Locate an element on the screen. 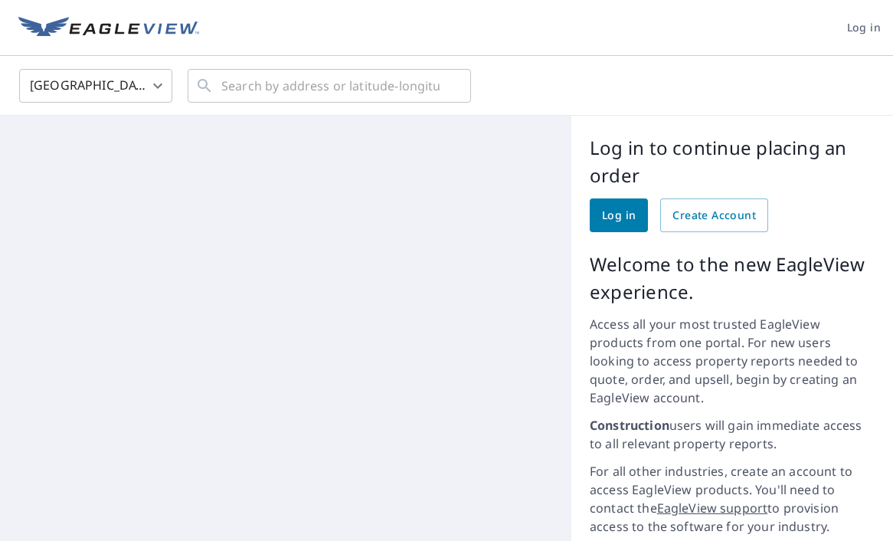  p: users will gain immediate access to all relevant property reports. is located at coordinates (732, 434).